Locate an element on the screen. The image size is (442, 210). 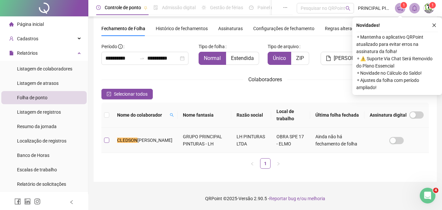
a: 1 is located at coordinates (265, 163).